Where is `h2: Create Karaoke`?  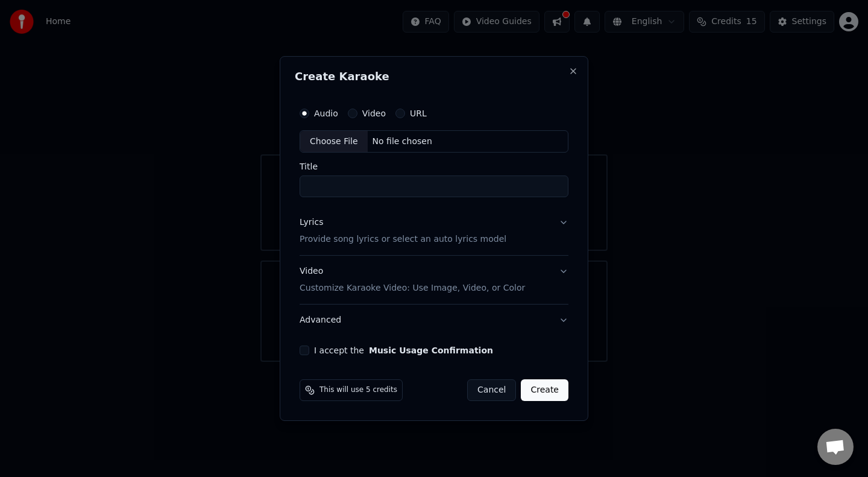 h2: Create Karaoke is located at coordinates (434, 77).